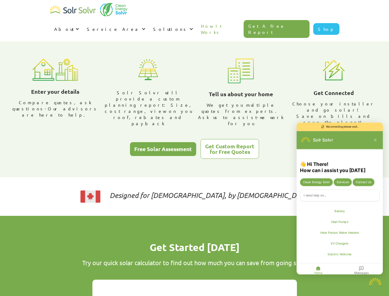 The height and width of the screenshot is (296, 389). I want to click on a: Get Custom Reportfor Free Quotes, so click(230, 149).